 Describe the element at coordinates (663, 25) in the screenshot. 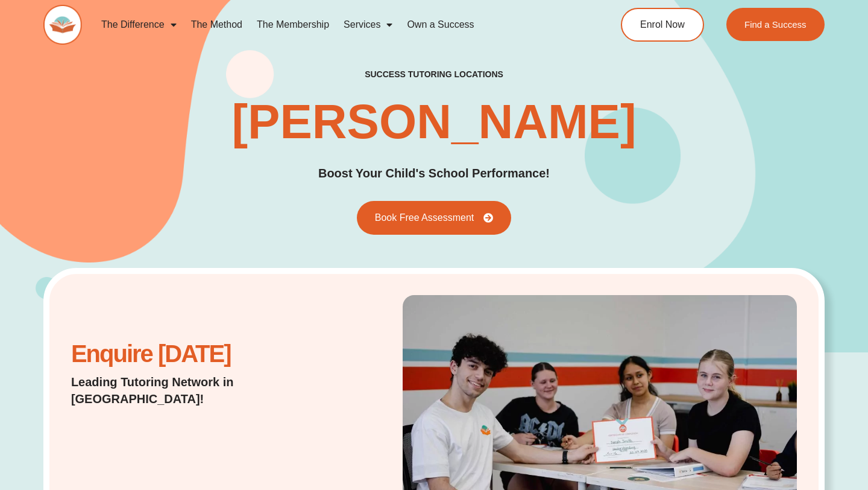

I see `a: Enrol Now` at that location.